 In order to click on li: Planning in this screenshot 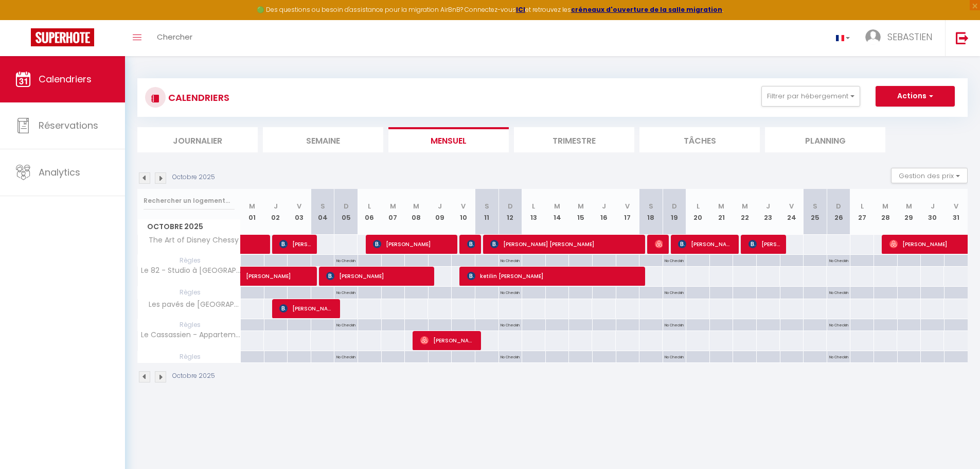, I will do `click(825, 140)`.